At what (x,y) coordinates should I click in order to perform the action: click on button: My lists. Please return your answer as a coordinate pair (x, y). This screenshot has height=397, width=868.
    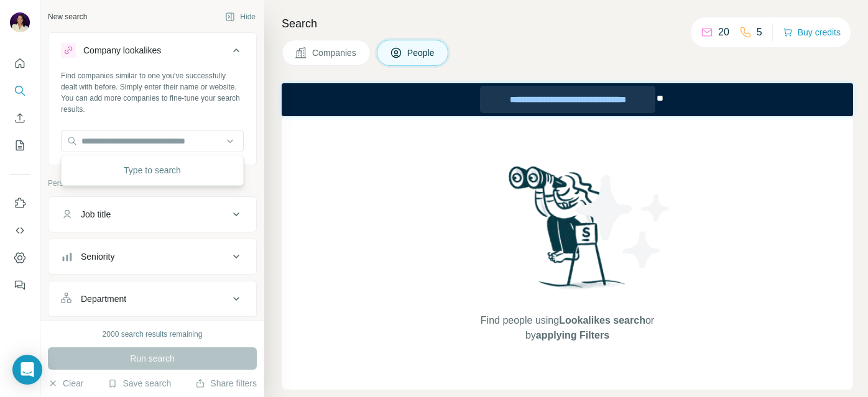
    Looking at the image, I should click on (20, 145).